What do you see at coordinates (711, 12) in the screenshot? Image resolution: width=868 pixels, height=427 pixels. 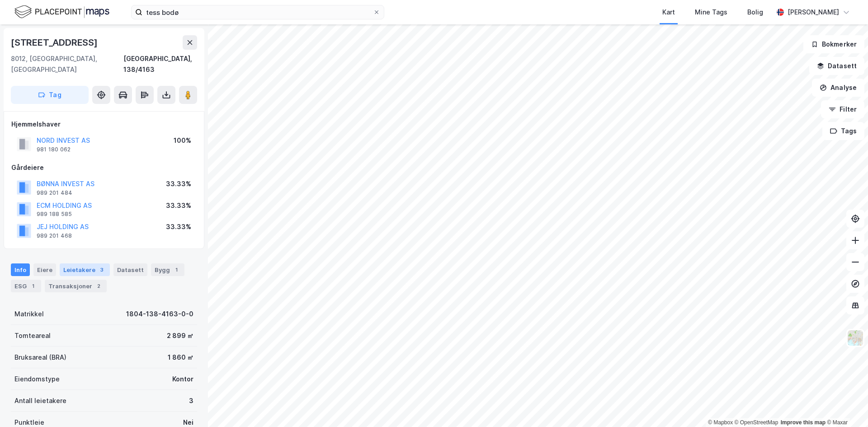 I see `div: Mine Tags` at bounding box center [711, 12].